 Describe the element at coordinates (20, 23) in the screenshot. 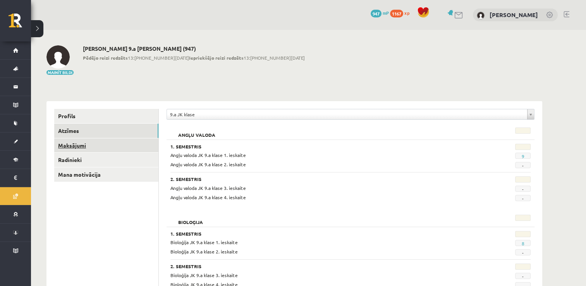

I see `a: Rīgas 1. Tālmācības vidusskola` at that location.